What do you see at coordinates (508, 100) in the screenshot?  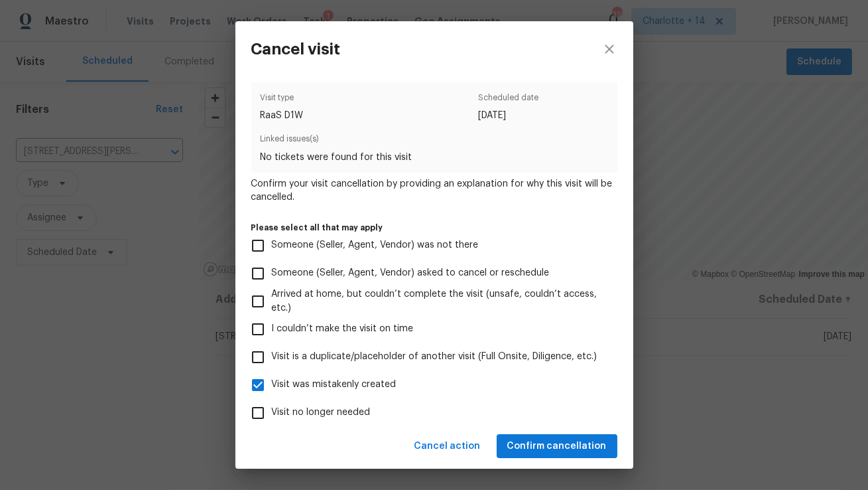 I see `span: Scheduled date` at bounding box center [508, 100].